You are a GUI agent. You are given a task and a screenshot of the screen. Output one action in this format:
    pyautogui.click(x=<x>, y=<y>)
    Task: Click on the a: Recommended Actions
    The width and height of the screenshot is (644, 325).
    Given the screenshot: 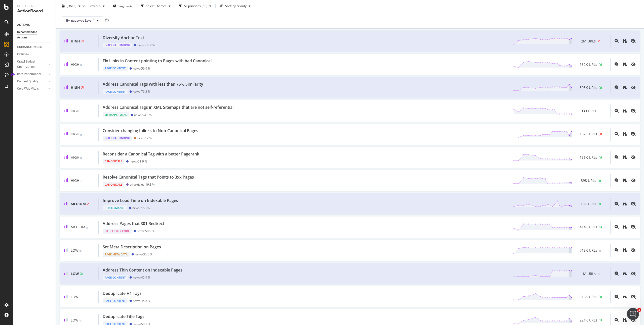 What is the action you would take?
    pyautogui.click(x=35, y=35)
    